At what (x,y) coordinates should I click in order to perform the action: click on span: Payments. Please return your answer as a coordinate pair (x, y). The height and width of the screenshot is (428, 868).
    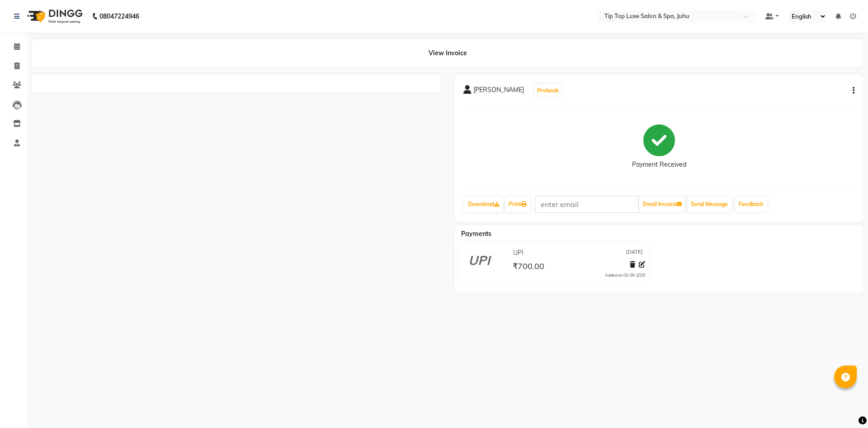
    Looking at the image, I should click on (476, 234).